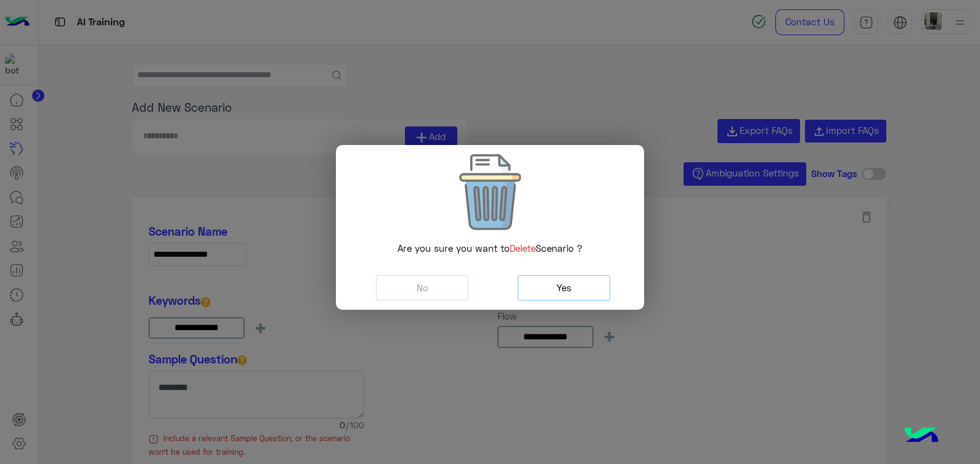 The width and height of the screenshot is (980, 464). I want to click on button: Yes, so click(564, 288).